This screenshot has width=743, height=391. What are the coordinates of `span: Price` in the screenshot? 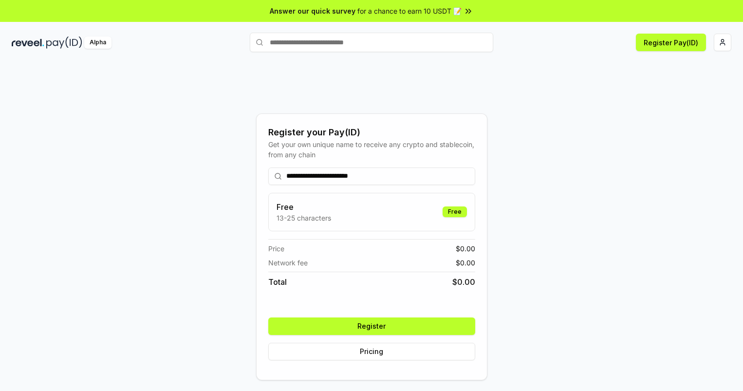 It's located at (276, 248).